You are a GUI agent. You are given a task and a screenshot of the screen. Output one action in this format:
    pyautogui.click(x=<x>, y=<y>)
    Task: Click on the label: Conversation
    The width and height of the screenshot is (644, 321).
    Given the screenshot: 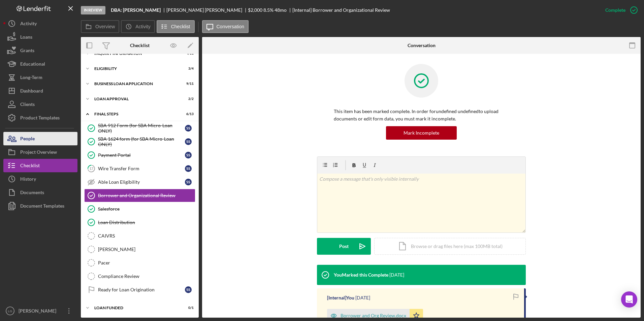 What is the action you would take?
    pyautogui.click(x=231, y=26)
    